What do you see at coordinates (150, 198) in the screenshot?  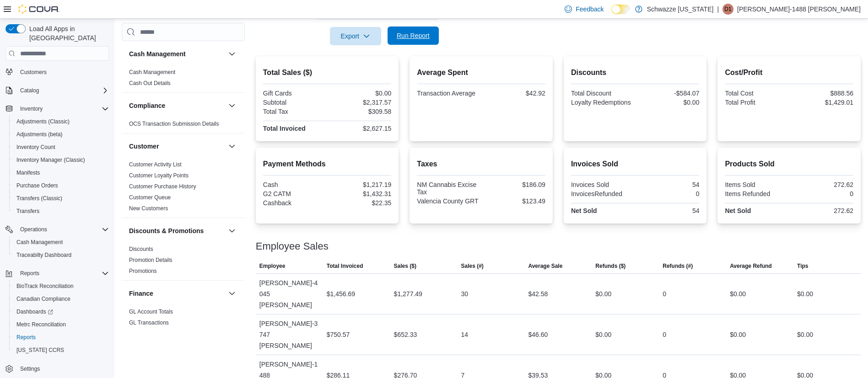 I see `span: Customer Queue` at bounding box center [150, 198].